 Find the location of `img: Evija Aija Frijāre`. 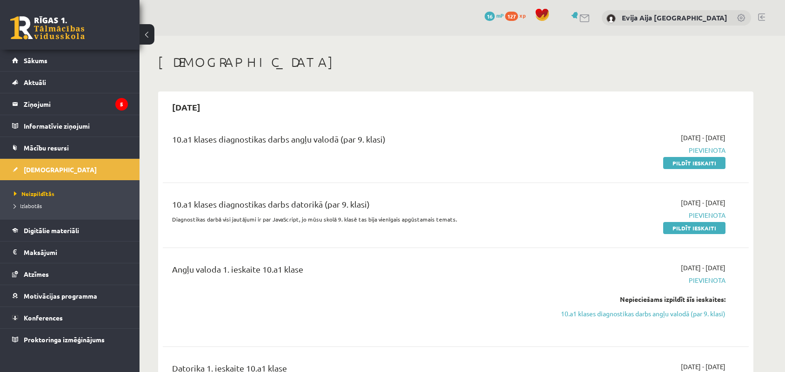

img: Evija Aija Frijāre is located at coordinates (611, 19).